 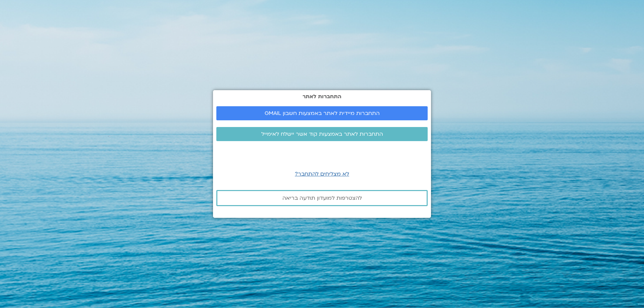 What do you see at coordinates (322, 134) in the screenshot?
I see `span: התחברות לאתר באמצעות קוד אשר יישלח לאימייל` at bounding box center [322, 134].